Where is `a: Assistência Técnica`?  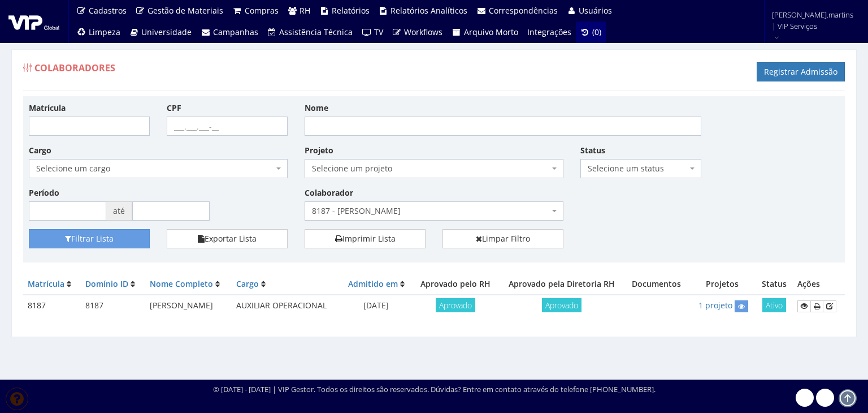 a: Assistência Técnica is located at coordinates (310, 32).